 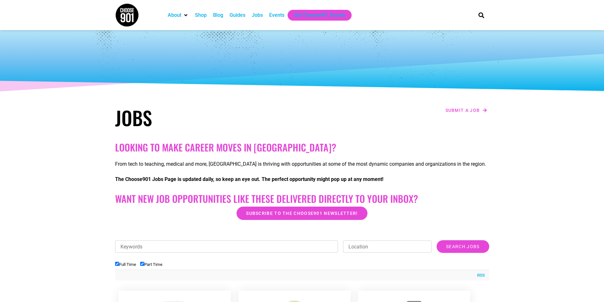 What do you see at coordinates (302, 214) in the screenshot?
I see `a: Subscribe to the Choose901 newsletter!` at bounding box center [302, 214].